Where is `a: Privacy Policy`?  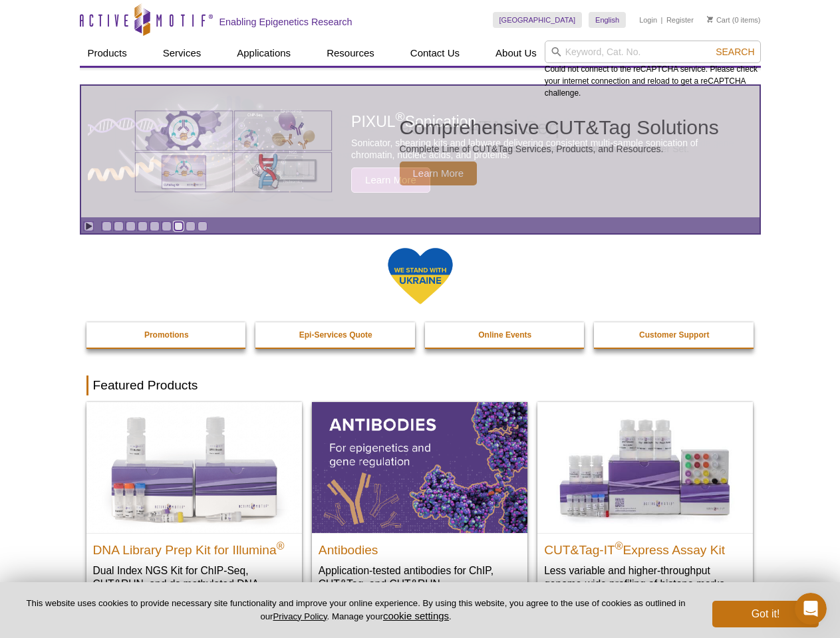 a: Privacy Policy is located at coordinates (299, 616).